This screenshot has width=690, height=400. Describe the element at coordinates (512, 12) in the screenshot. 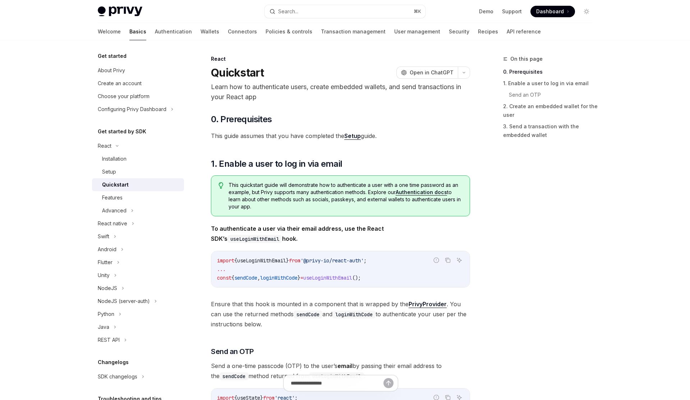

I see `a: Support` at that location.